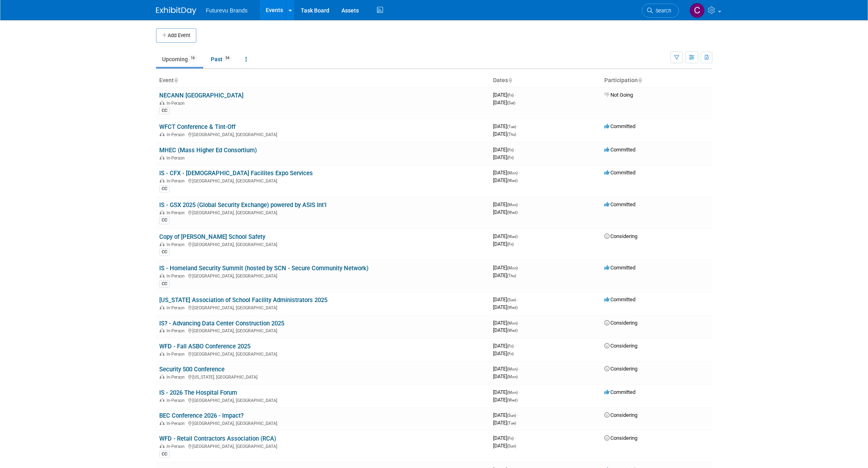 The image size is (868, 468). I want to click on span: (Thu), so click(512, 275).